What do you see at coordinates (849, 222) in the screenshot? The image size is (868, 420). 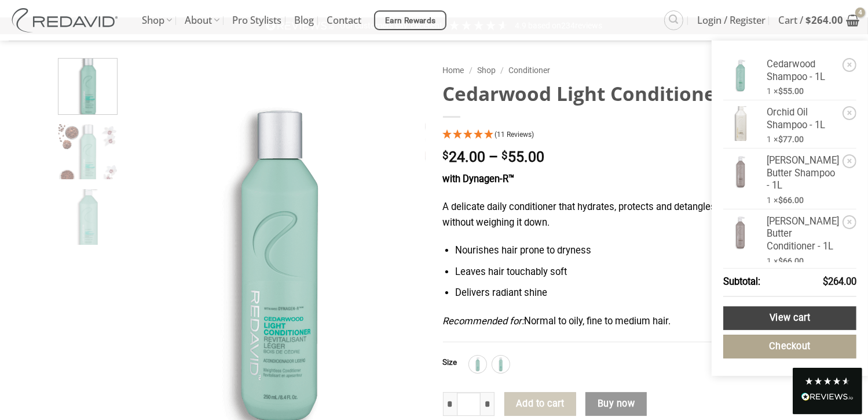 I see `a: Remove Shea Butter Conditioner - 1L from cart` at bounding box center [849, 222].